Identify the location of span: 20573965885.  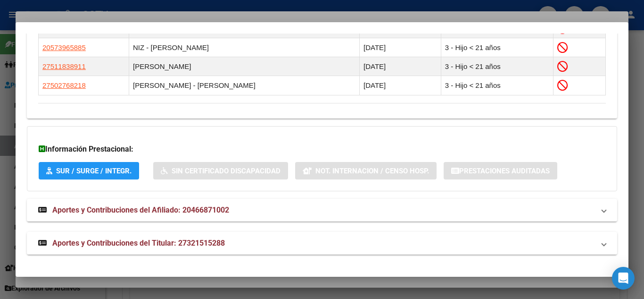
(64, 47).